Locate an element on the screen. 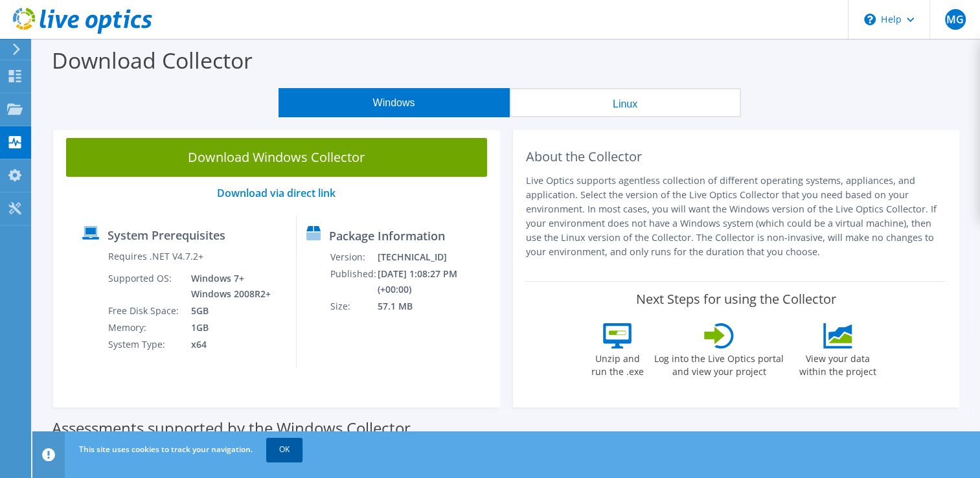 The width and height of the screenshot is (980, 478). td: Supported OS: is located at coordinates (144, 286).